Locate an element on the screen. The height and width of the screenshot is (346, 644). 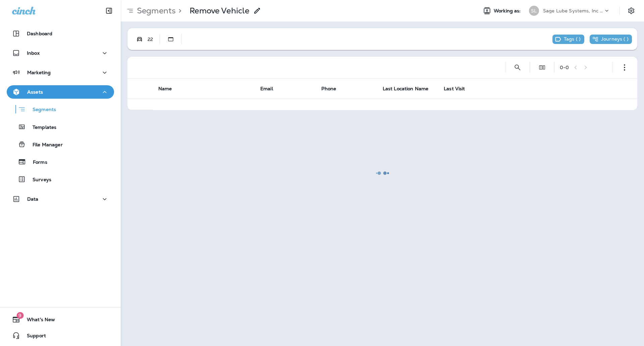
button: Assets is located at coordinates (60, 92).